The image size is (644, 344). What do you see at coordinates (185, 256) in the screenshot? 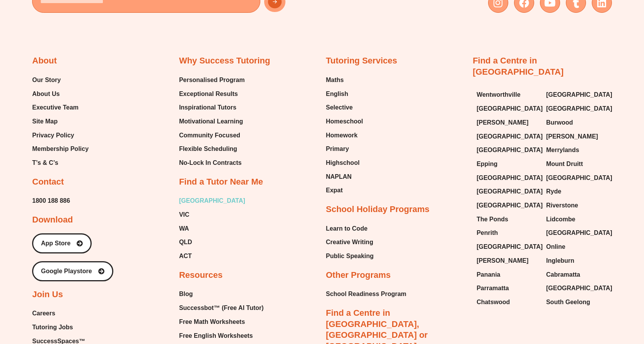
I see `span: ACT` at bounding box center [185, 256].